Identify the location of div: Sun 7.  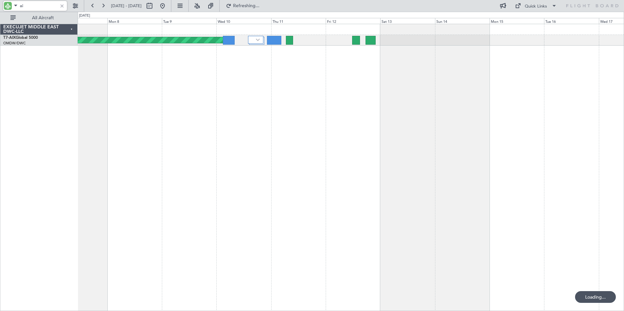
(80, 21).